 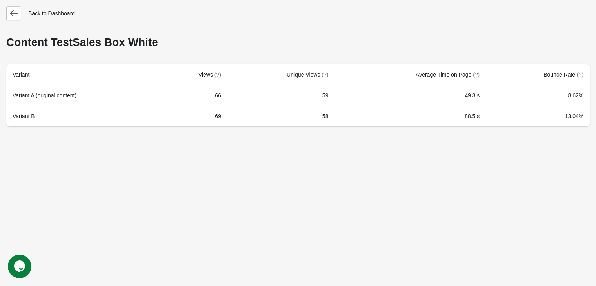 I want to click on td: 59, so click(x=281, y=95).